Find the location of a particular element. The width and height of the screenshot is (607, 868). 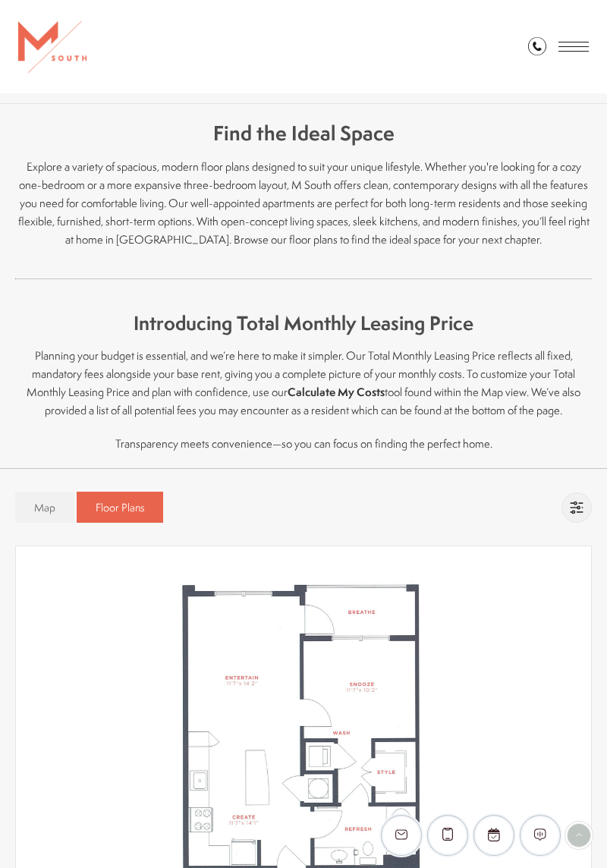

p: Transparency meets convenience—so you can focus on finding the perfect home. is located at coordinates (304, 444).